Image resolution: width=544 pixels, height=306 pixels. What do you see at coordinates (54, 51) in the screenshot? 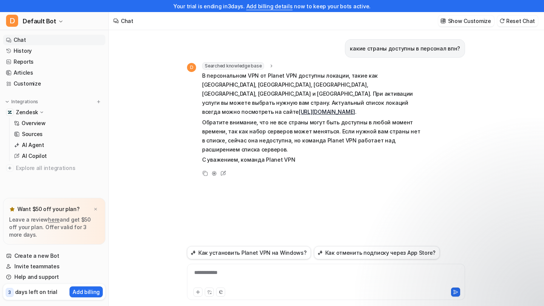
I see `a: History` at bounding box center [54, 51].